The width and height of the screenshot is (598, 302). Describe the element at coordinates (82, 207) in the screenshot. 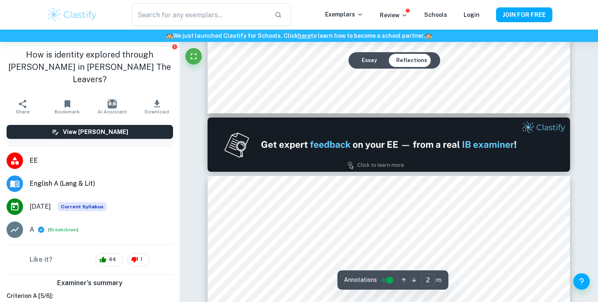

I see `span: Current Syllabus` at that location.